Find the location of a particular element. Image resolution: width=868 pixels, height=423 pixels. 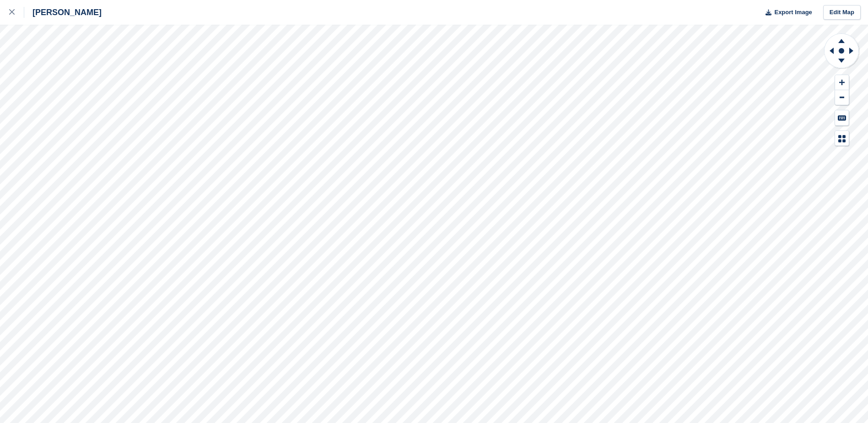

button: Map Legend is located at coordinates (842, 138).